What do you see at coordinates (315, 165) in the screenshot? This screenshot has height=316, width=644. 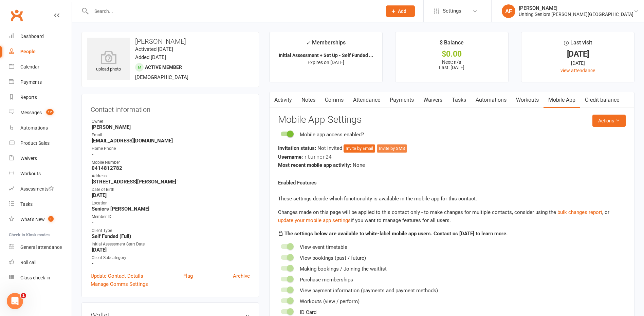 I see `strong: Most recent mobile app activity:` at bounding box center [315, 165].